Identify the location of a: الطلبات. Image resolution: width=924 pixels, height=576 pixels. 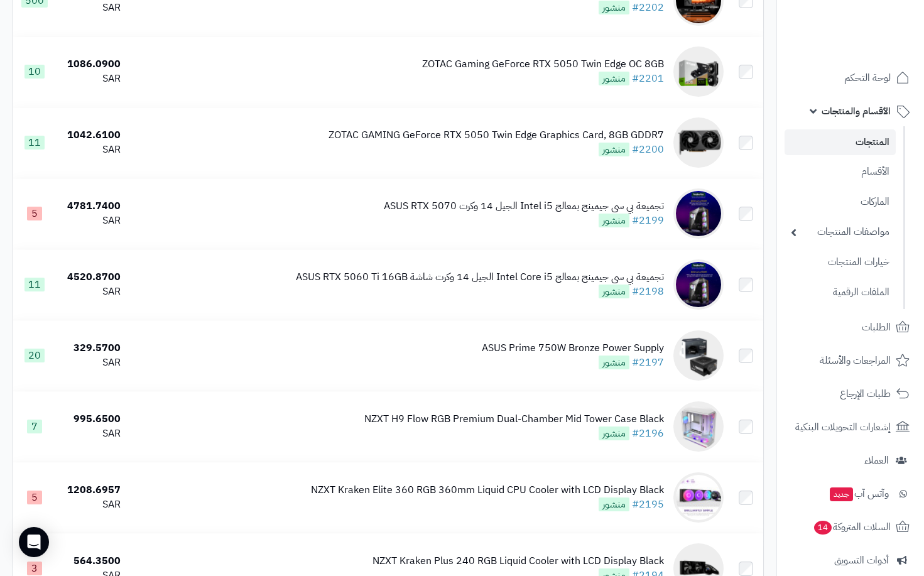
(850, 327).